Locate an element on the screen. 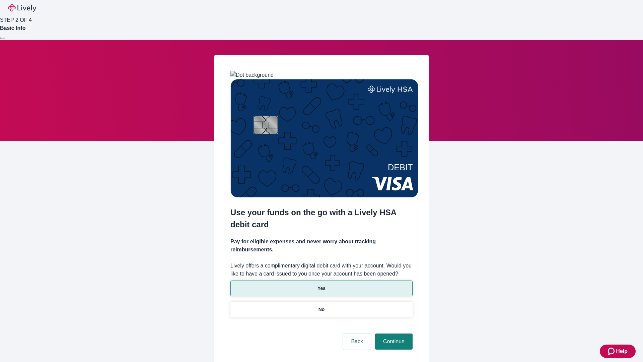  span: Help is located at coordinates (622, 351).